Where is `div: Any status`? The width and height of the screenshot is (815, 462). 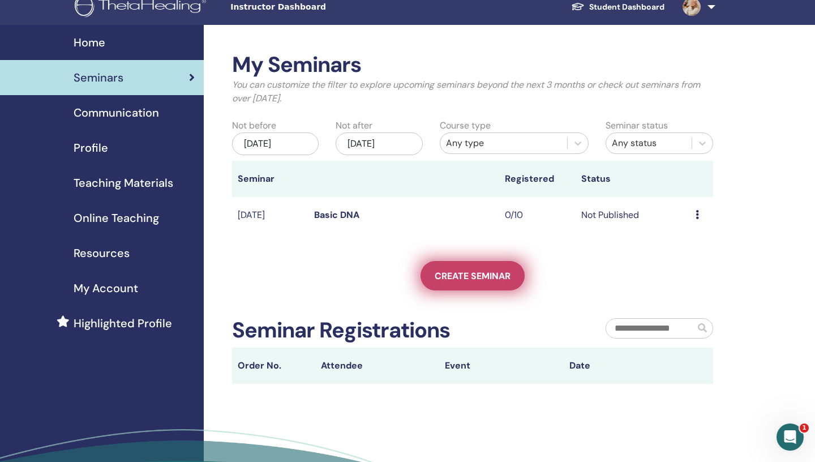
div: Any status is located at coordinates (649, 143).